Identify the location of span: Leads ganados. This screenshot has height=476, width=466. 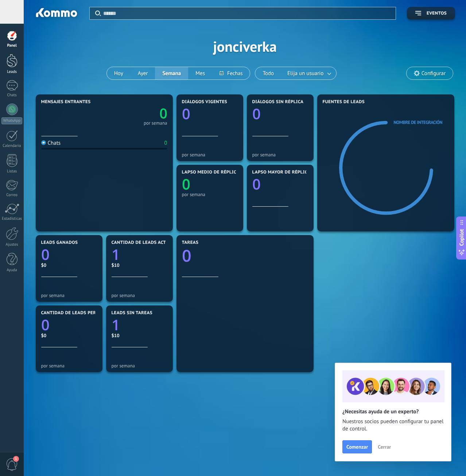
(59, 243).